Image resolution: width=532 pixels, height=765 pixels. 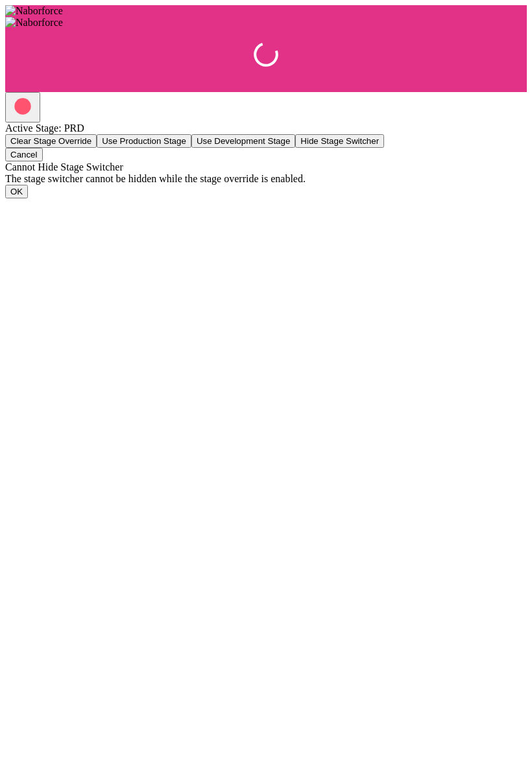 I want to click on button: Use Development Stage, so click(x=243, y=141).